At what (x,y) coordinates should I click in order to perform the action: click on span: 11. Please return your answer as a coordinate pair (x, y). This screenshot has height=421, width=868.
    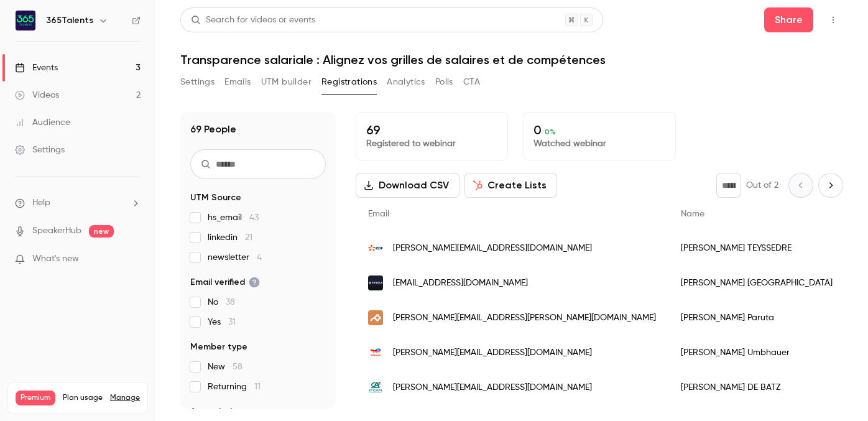
    Looking at the image, I should click on (257, 387).